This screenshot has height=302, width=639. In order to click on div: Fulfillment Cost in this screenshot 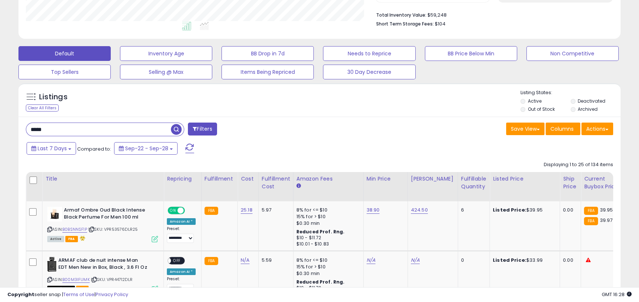, I will do `click(276, 183)`.